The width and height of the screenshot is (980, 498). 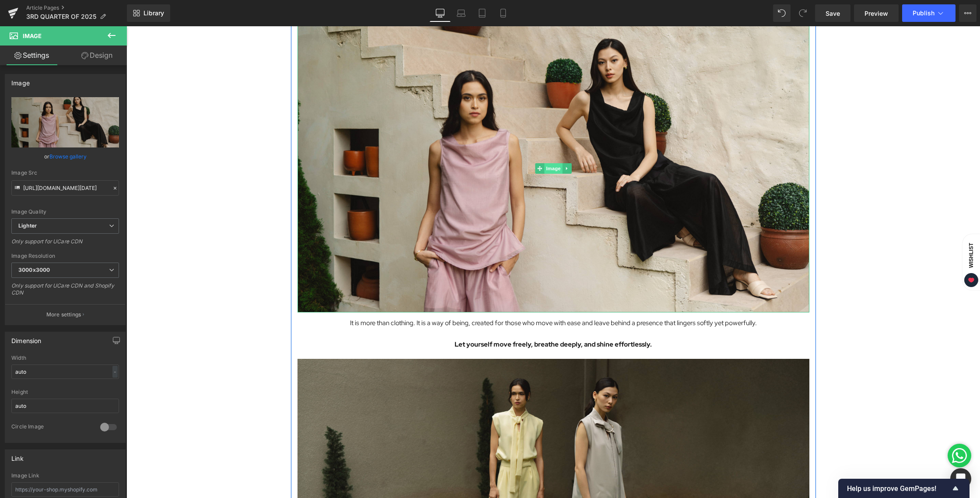 What do you see at coordinates (154, 13) in the screenshot?
I see `span: Library` at bounding box center [154, 13].